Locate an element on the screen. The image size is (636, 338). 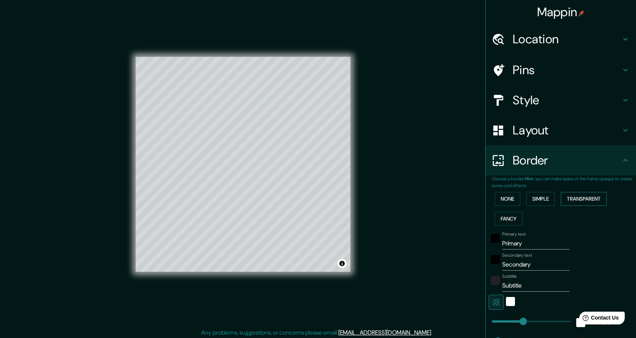
label: Primary text is located at coordinates (514, 234).